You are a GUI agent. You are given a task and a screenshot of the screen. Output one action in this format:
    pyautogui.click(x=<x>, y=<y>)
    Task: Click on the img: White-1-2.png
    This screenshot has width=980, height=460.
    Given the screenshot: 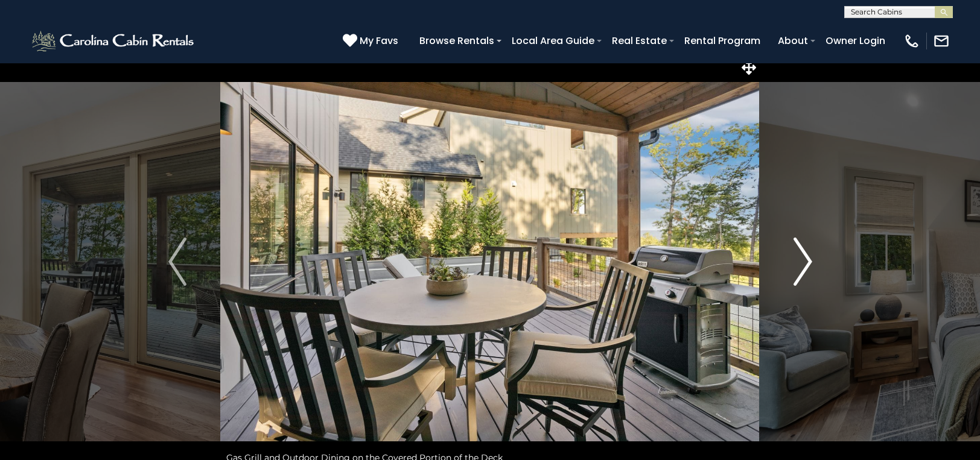 What is the action you would take?
    pyautogui.click(x=113, y=41)
    